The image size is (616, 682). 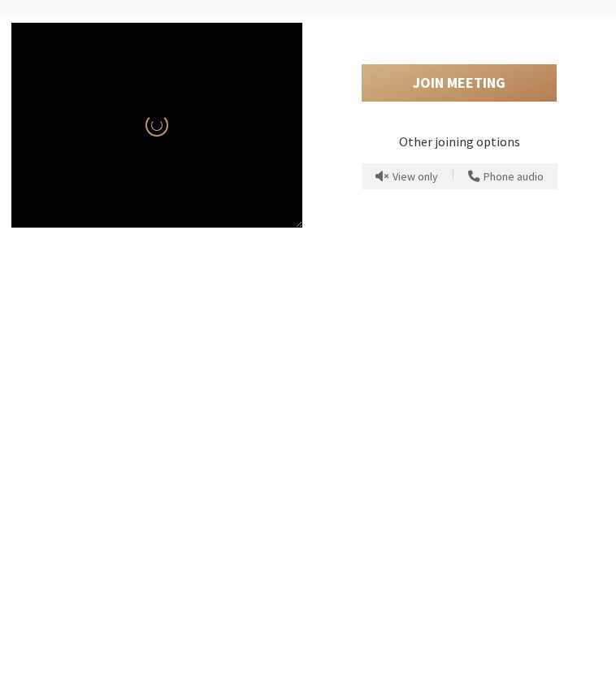 I want to click on button: Join Meeting, so click(x=459, y=83).